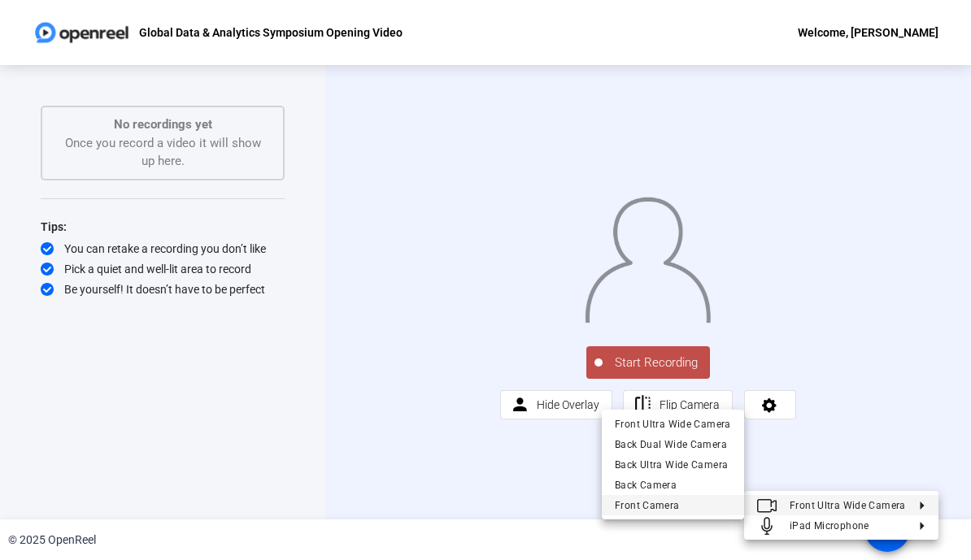 This screenshot has width=971, height=560. I want to click on div: Back Dual Wide Camera, so click(672, 444).